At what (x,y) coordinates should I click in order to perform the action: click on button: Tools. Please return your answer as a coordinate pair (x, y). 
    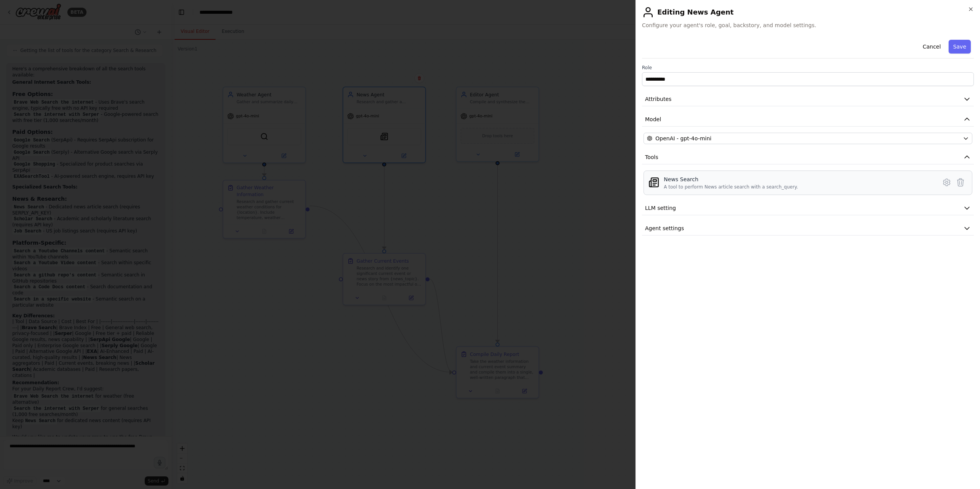
    Looking at the image, I should click on (808, 157).